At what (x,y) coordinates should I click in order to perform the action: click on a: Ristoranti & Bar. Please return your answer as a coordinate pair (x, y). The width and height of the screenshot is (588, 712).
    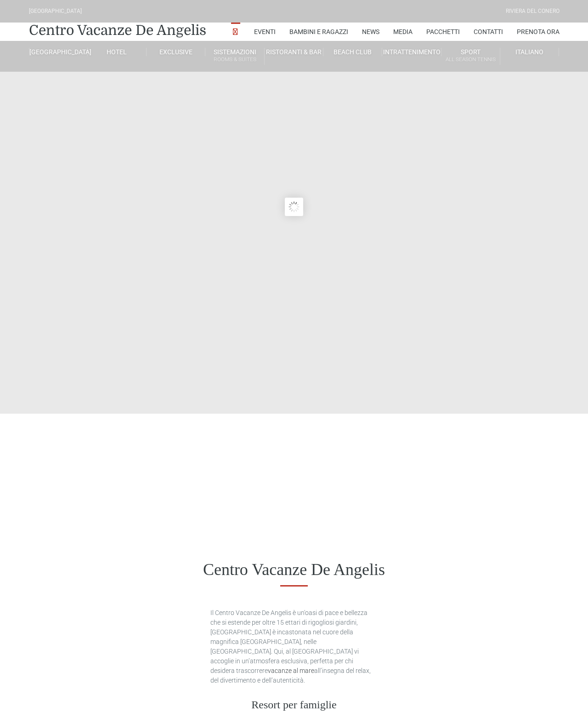
    Looking at the image, I should click on (294, 52).